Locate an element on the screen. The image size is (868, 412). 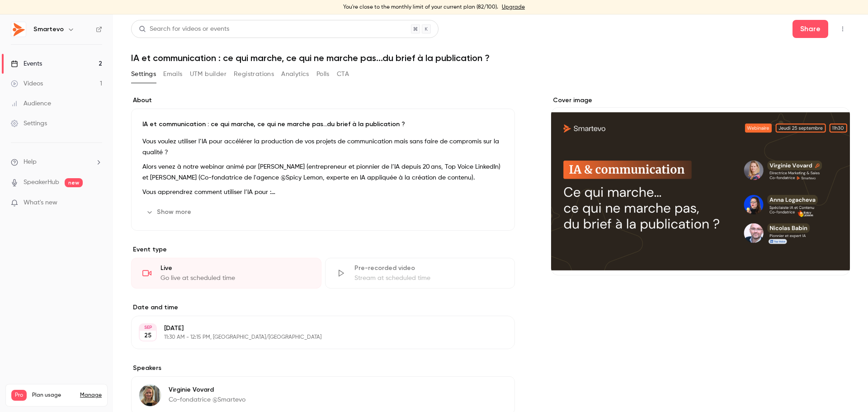
p: Virginie Vovard is located at coordinates (207, 390).